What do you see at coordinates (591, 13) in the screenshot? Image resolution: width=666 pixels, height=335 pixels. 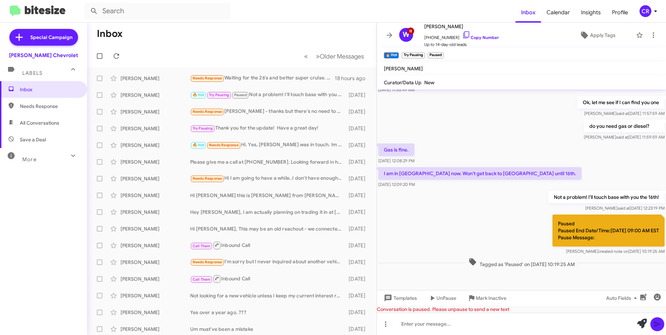 I see `a: Insights` at bounding box center [591, 13].